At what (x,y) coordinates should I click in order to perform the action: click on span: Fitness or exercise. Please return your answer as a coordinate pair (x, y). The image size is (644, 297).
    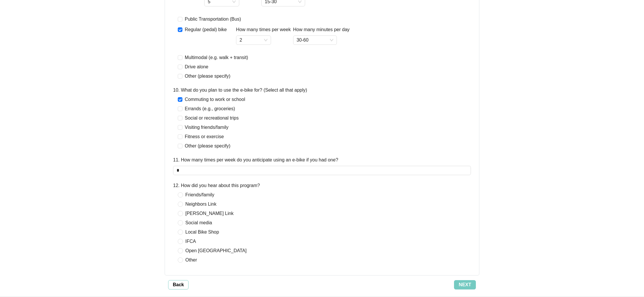
    Looking at the image, I should click on (204, 137).